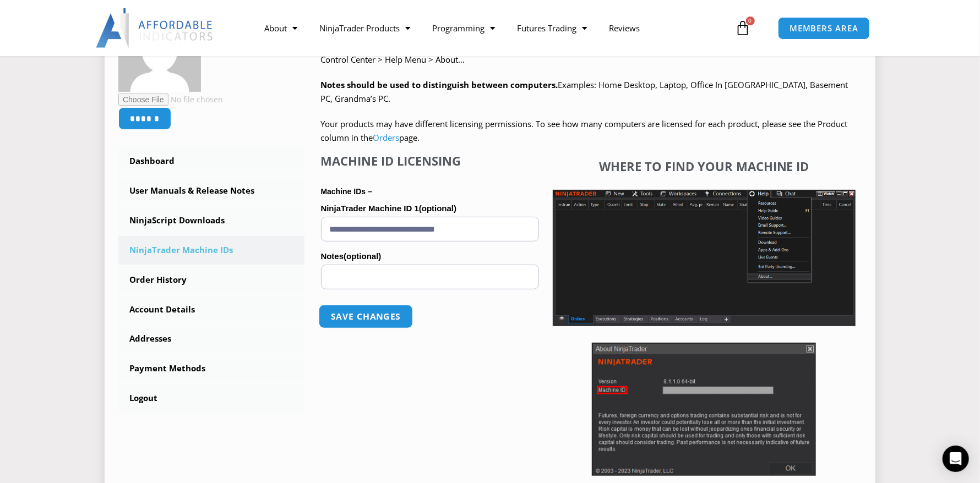 This screenshot has width=980, height=483. Describe the element at coordinates (211, 161) in the screenshot. I see `a: Dashboard` at that location.